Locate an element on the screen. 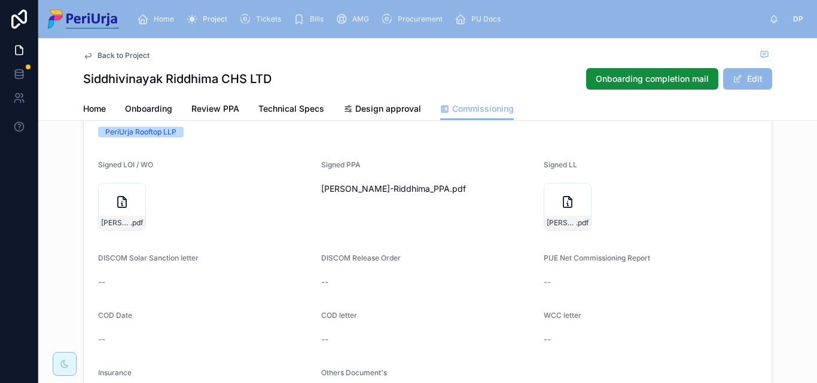 This screenshot has height=383, width=817. a: PU Docs is located at coordinates (479, 19).